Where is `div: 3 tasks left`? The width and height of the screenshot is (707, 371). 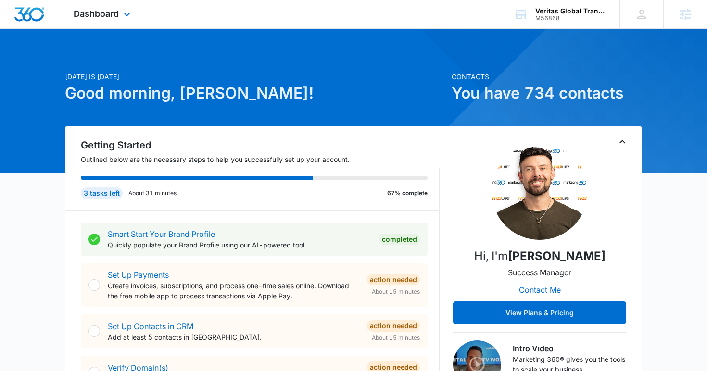
div: 3 tasks left is located at coordinates (101, 193).